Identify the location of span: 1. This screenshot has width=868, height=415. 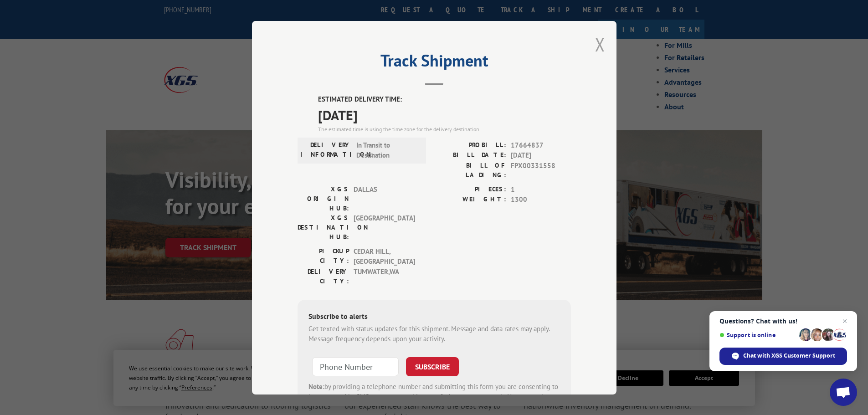
(541, 189).